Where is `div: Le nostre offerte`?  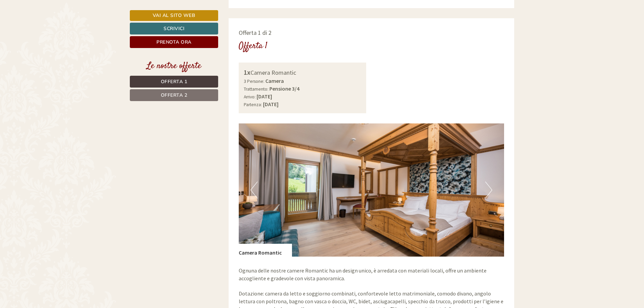 div: Le nostre offerte is located at coordinates (174, 66).